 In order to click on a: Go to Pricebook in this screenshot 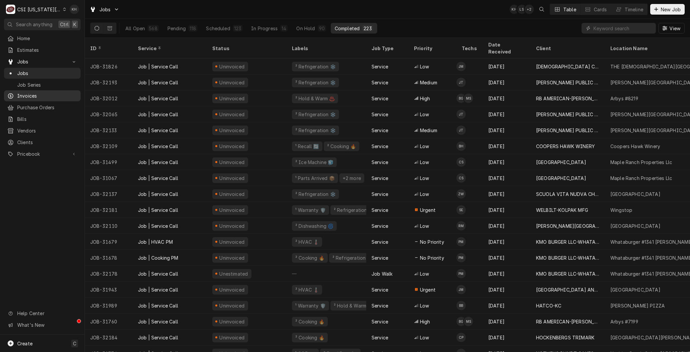, I will do `click(42, 154)`.